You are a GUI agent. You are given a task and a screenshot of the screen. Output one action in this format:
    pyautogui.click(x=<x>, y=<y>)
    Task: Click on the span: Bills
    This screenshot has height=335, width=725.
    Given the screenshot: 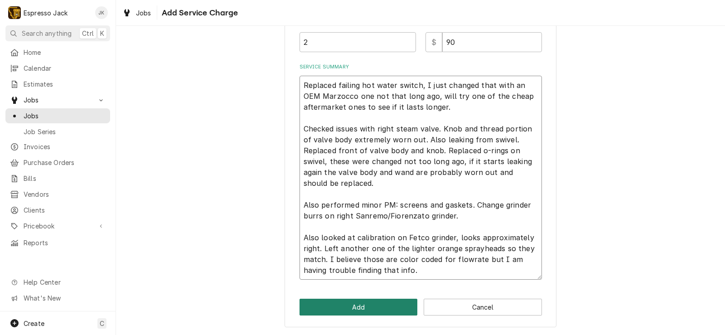 What is the action you would take?
    pyautogui.click(x=64, y=178)
    